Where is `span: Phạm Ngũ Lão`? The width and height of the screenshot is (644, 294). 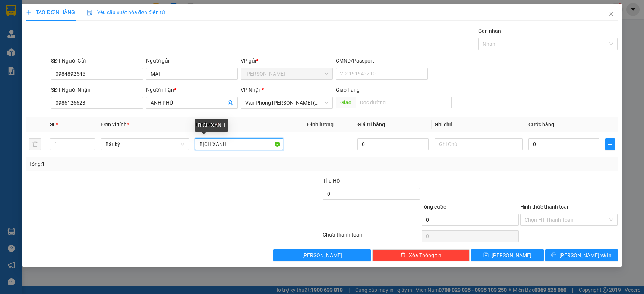
span: Phạm Ngũ Lão is located at coordinates (287, 74).